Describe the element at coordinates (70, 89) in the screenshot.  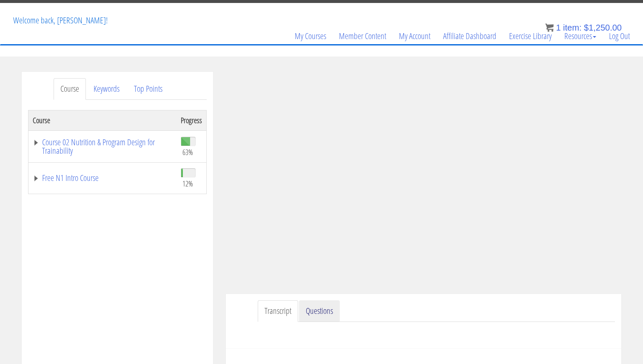
I see `a: Course` at that location.